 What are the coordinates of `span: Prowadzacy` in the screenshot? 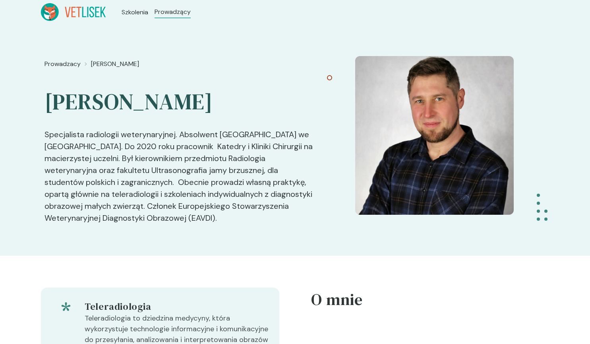 It's located at (62, 64).